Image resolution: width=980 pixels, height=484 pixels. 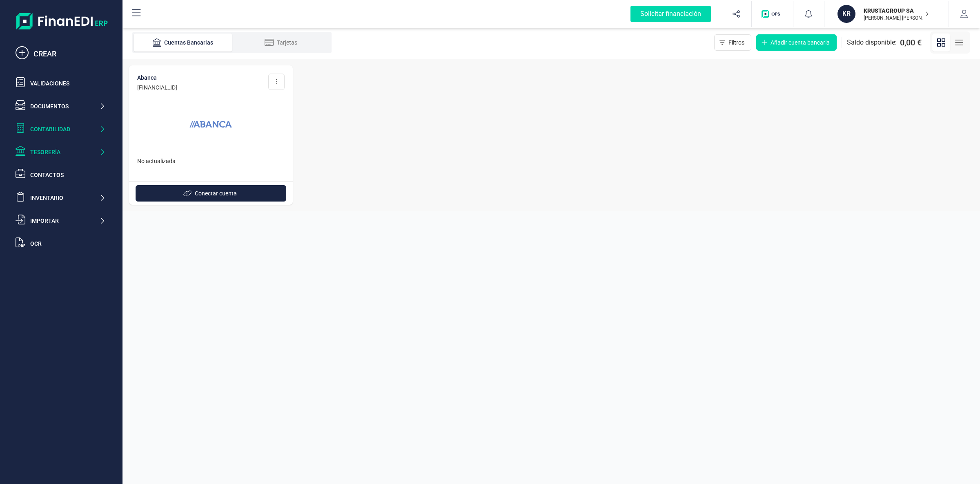 I want to click on div: Tarjetas, so click(x=281, y=42).